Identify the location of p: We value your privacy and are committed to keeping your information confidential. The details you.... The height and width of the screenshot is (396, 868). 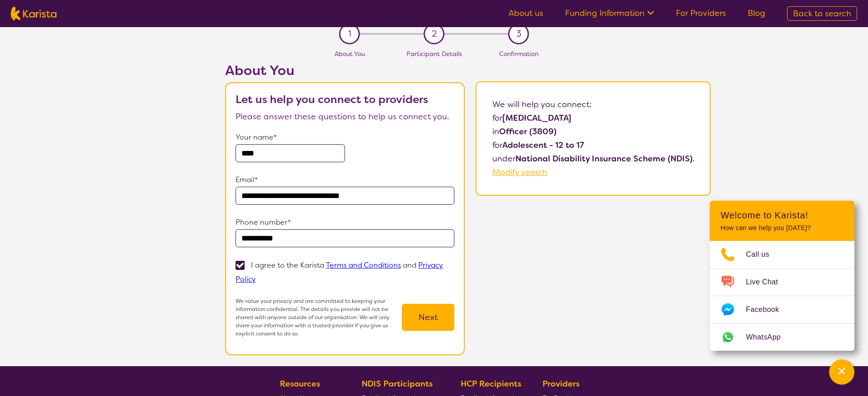
(319, 318).